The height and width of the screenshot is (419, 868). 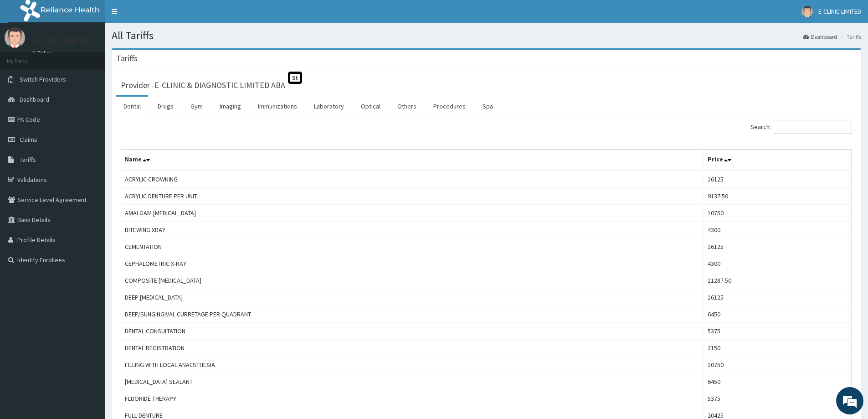 I want to click on a: Optical, so click(x=370, y=106).